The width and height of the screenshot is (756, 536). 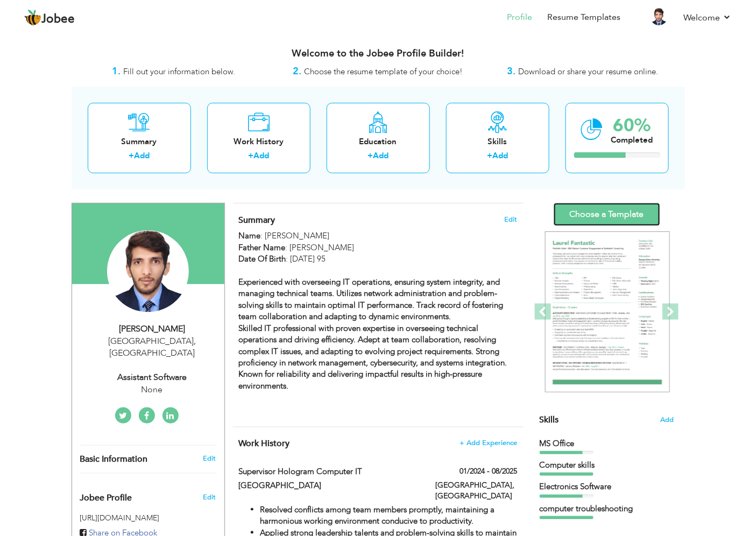 What do you see at coordinates (708, 18) in the screenshot?
I see `a: Welcome` at bounding box center [708, 18].